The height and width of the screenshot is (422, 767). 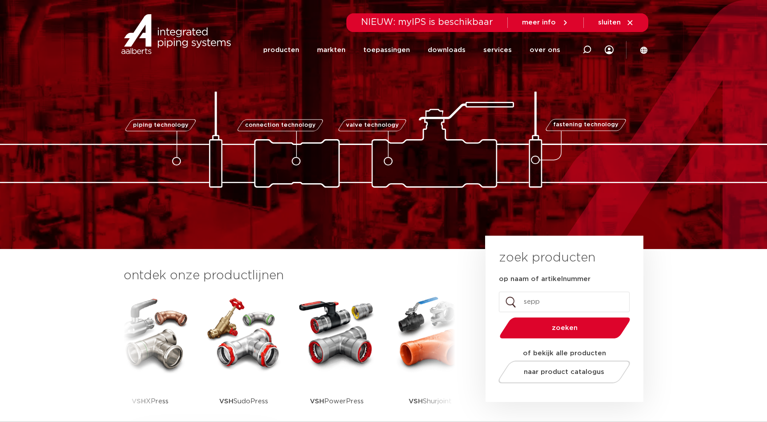 What do you see at coordinates (545, 50) in the screenshot?
I see `a: over ons` at bounding box center [545, 50].